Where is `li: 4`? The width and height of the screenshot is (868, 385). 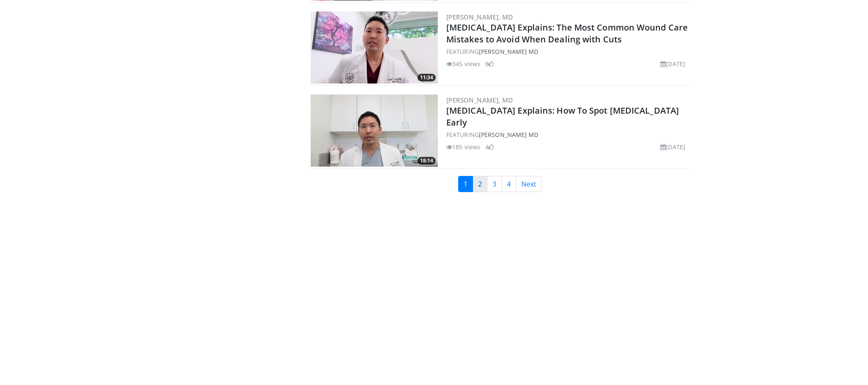 li: 4 is located at coordinates (490, 146).